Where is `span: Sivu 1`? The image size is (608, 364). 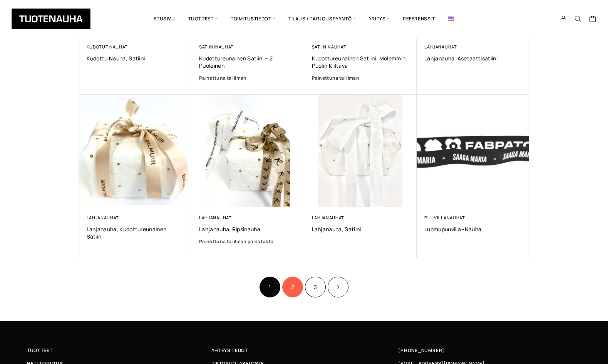 span: Sivu 1 is located at coordinates (270, 287).